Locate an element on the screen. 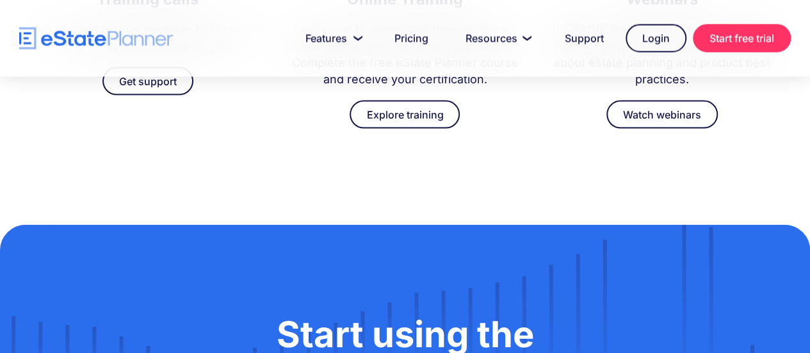 This screenshot has height=353, width=810. a: Watch webinars is located at coordinates (662, 115).